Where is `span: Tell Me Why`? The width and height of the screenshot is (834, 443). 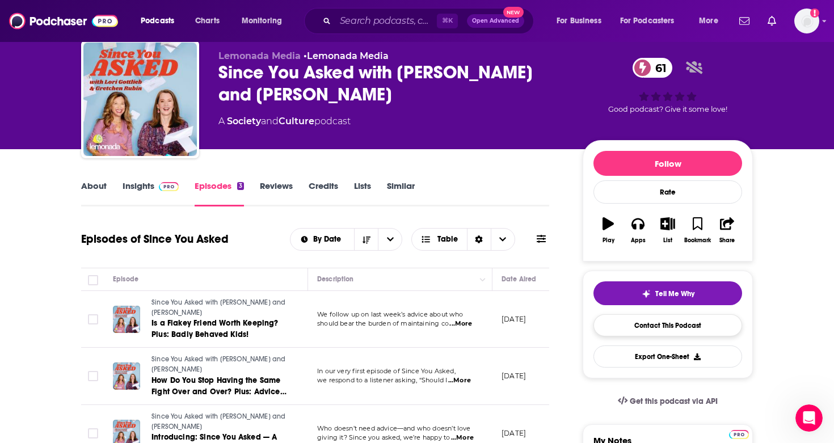 span: Tell Me Why is located at coordinates (674, 294).